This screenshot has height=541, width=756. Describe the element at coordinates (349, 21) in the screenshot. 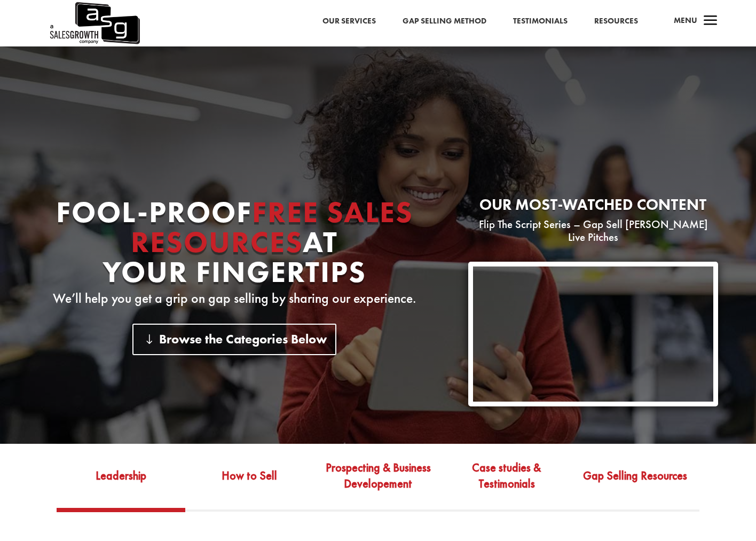

I see `a: Our Services` at that location.